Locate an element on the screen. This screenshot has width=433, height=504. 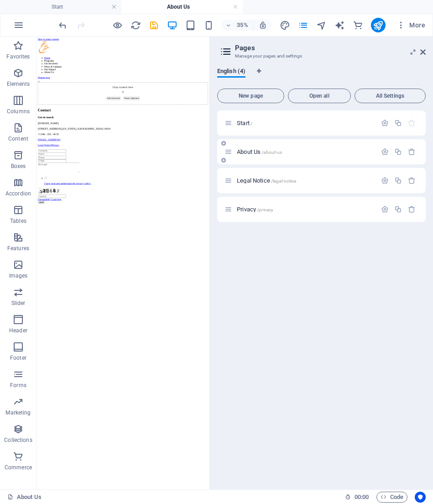
button: New page is located at coordinates (251, 96).